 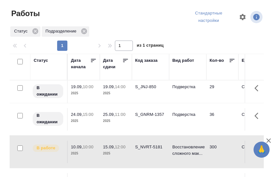 What do you see at coordinates (25, 13) in the screenshot?
I see `span: Работы` at bounding box center [25, 13].